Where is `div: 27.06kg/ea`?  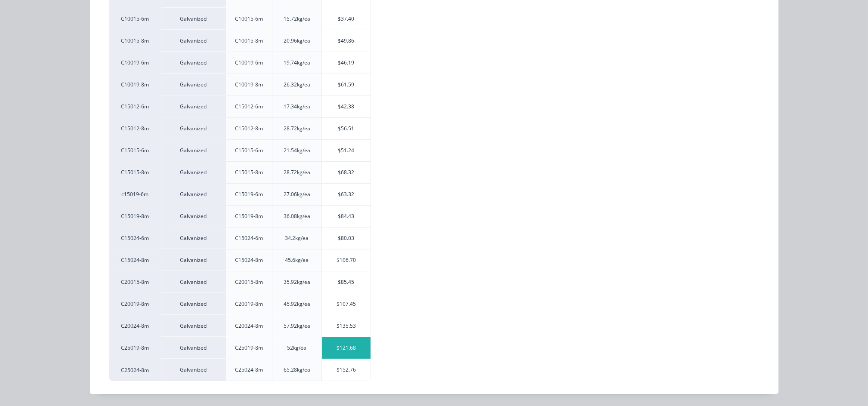
div: 27.06kg/ea is located at coordinates (298, 195).